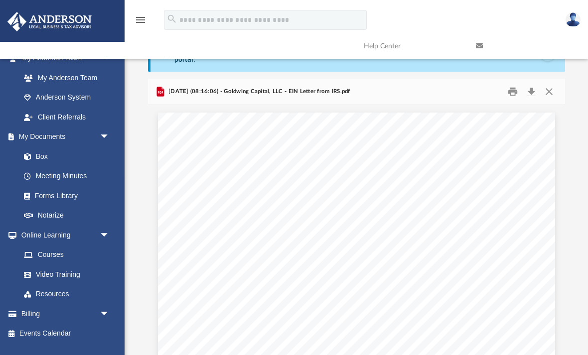 This screenshot has height=355, width=588. What do you see at coordinates (66, 334) in the screenshot?
I see `a: Events Calendar` at bounding box center [66, 334].